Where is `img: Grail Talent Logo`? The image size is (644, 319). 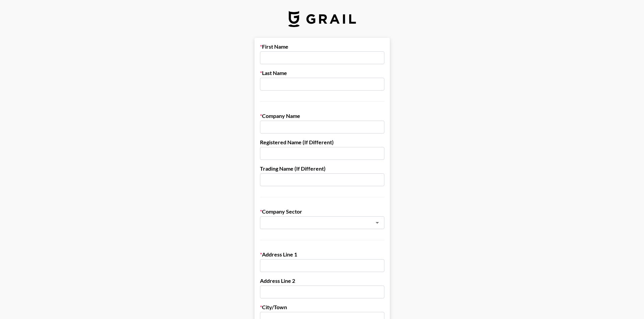
img: Grail Talent Logo is located at coordinates (322, 19).